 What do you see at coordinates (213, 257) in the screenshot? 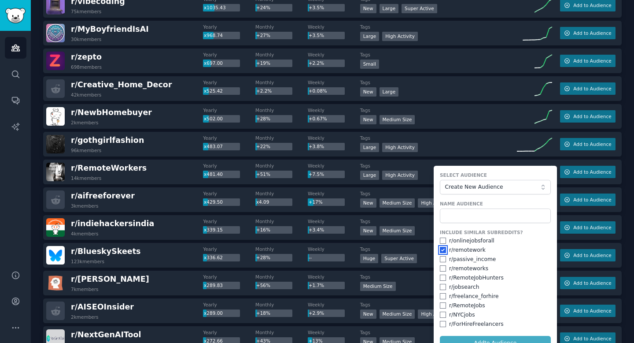
I see `span: x336.62` at bounding box center [213, 257].